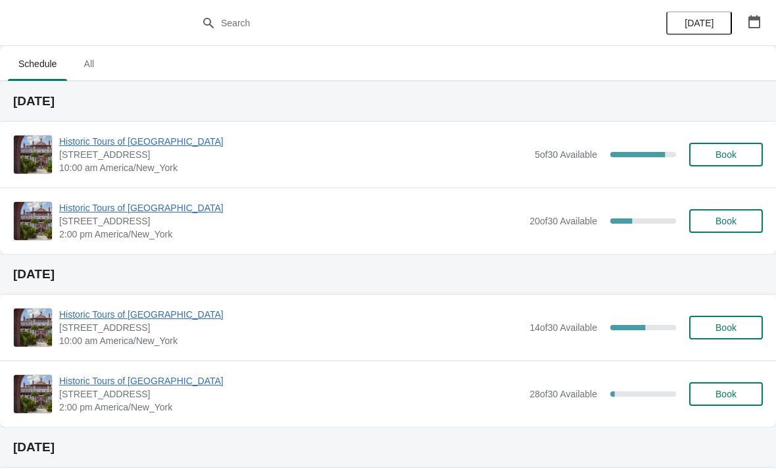  Describe the element at coordinates (563, 221) in the screenshot. I see `span: 20 of 30 Available` at that location.